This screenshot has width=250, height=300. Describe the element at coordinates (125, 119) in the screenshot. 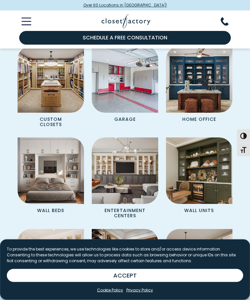

I see `p: Garage` at that location.